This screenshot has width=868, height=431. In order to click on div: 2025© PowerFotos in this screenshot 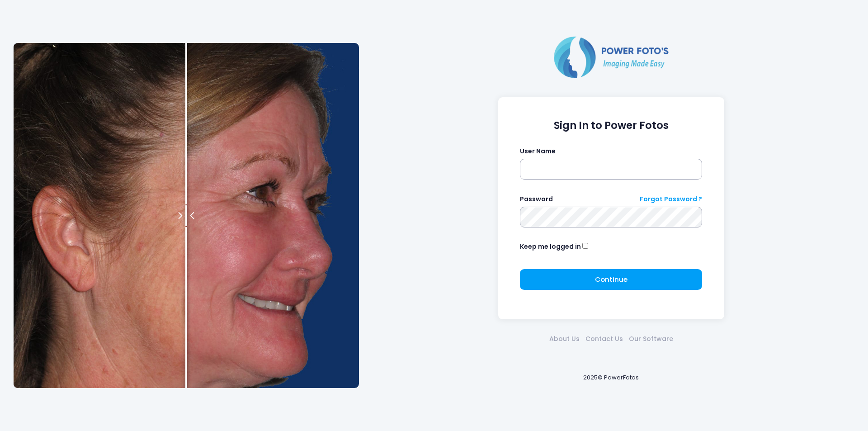, I will do `click(610, 377)`.